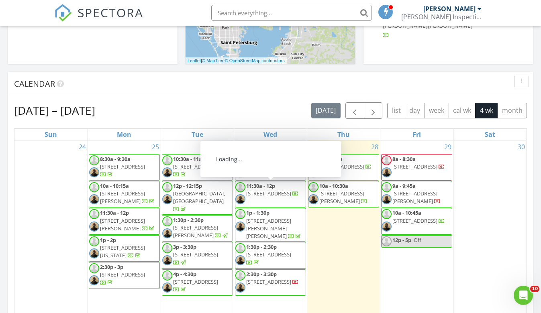  What do you see at coordinates (404, 186) in the screenshot?
I see `span: 9a - 9:45a` at bounding box center [404, 186].